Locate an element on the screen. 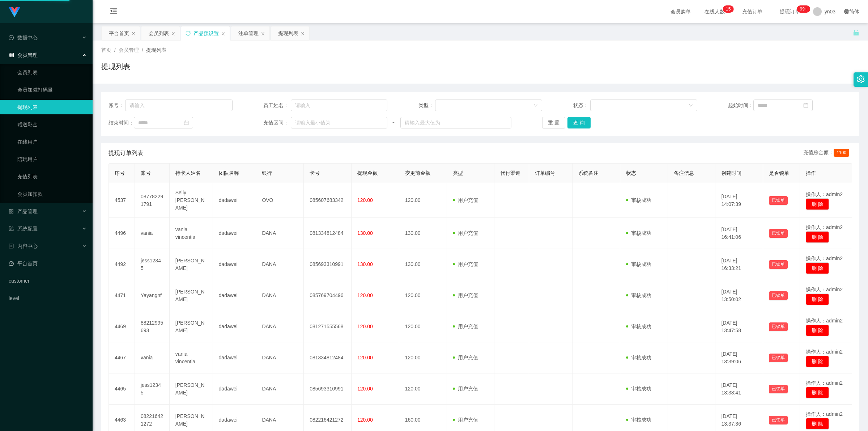 This screenshot has width=868, height=431. i: 图标: menu-fold is located at coordinates (114, 12).